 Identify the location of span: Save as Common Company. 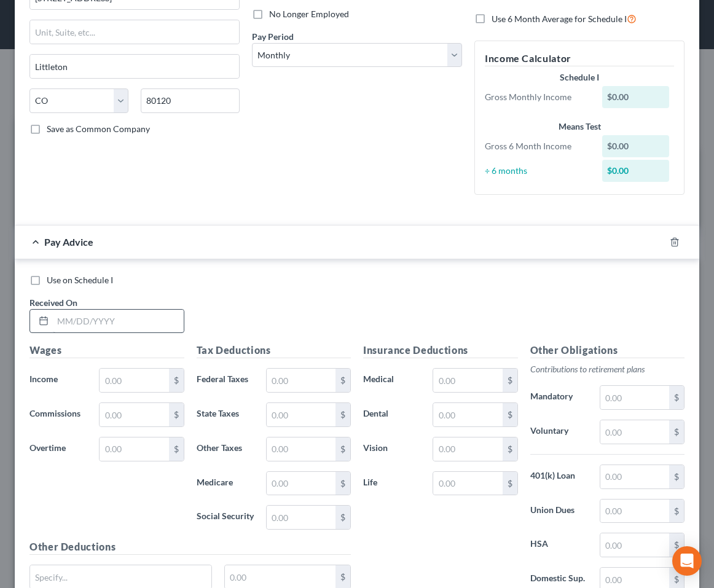
(98, 128).